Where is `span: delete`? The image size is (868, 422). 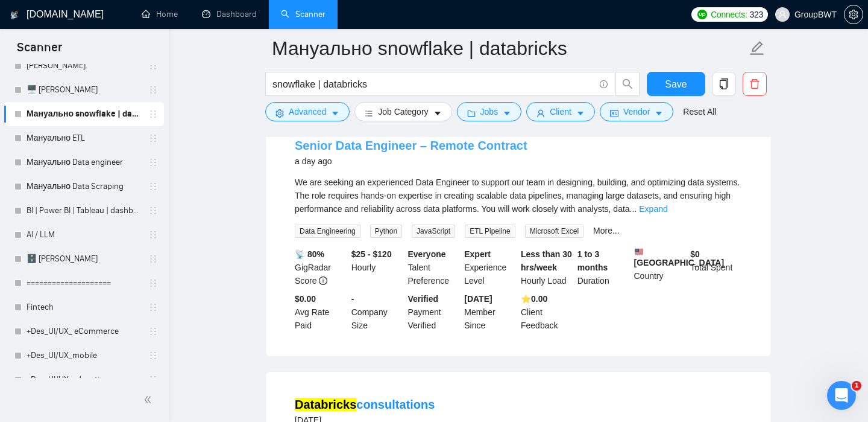 span: delete is located at coordinates (754, 84).